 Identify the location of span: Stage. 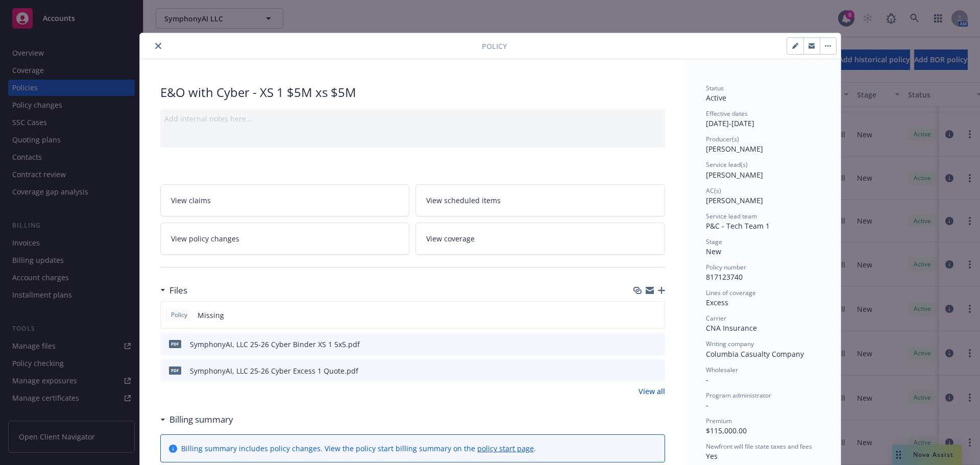
(714, 242).